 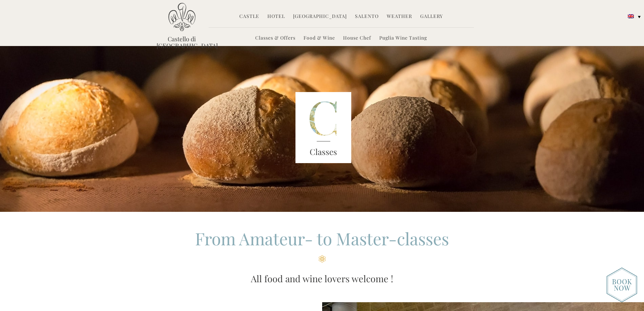 I want to click on img: English, so click(x=631, y=16).